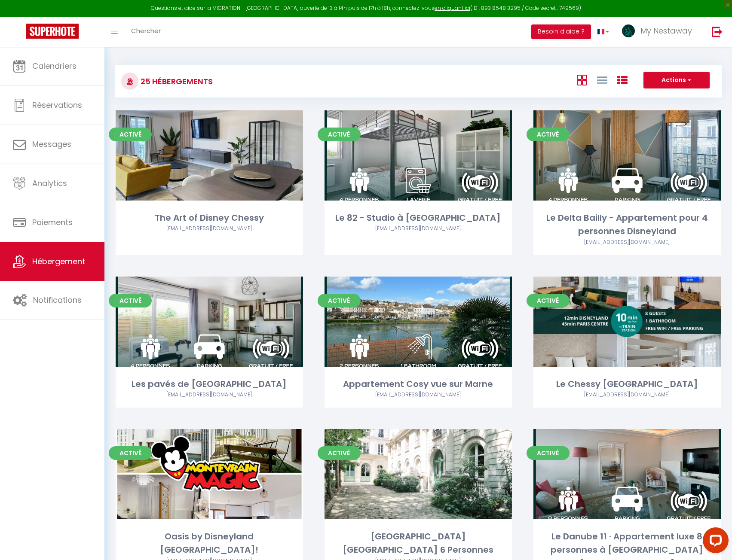  Describe the element at coordinates (658, 32) in the screenshot. I see `a: ... My Nestaway` at that location.